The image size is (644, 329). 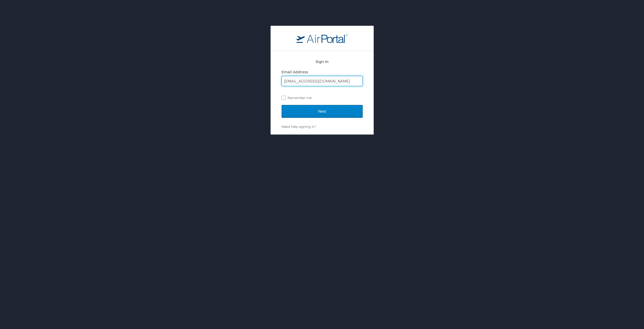 What do you see at coordinates (294, 71) in the screenshot?
I see `label: Email Address` at bounding box center [294, 71].